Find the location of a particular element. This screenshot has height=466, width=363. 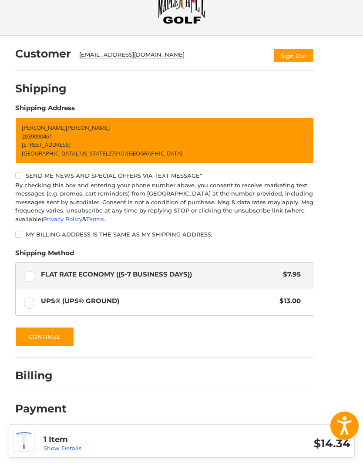

label: Send me news and special offers via text message* is located at coordinates (165, 176).